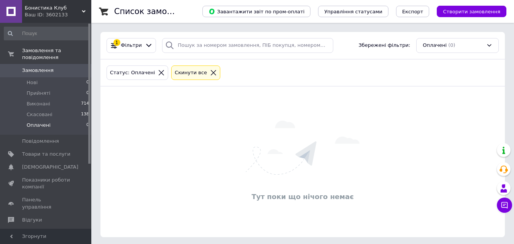  What do you see at coordinates (32, 83) in the screenshot?
I see `span: Нові` at bounding box center [32, 83].